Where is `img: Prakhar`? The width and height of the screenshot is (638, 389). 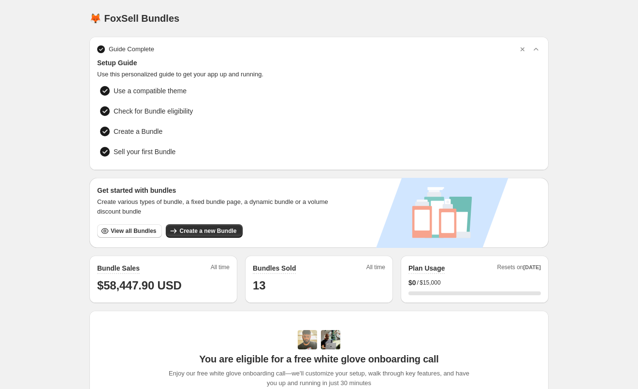 img: Prakhar is located at coordinates (330, 340).